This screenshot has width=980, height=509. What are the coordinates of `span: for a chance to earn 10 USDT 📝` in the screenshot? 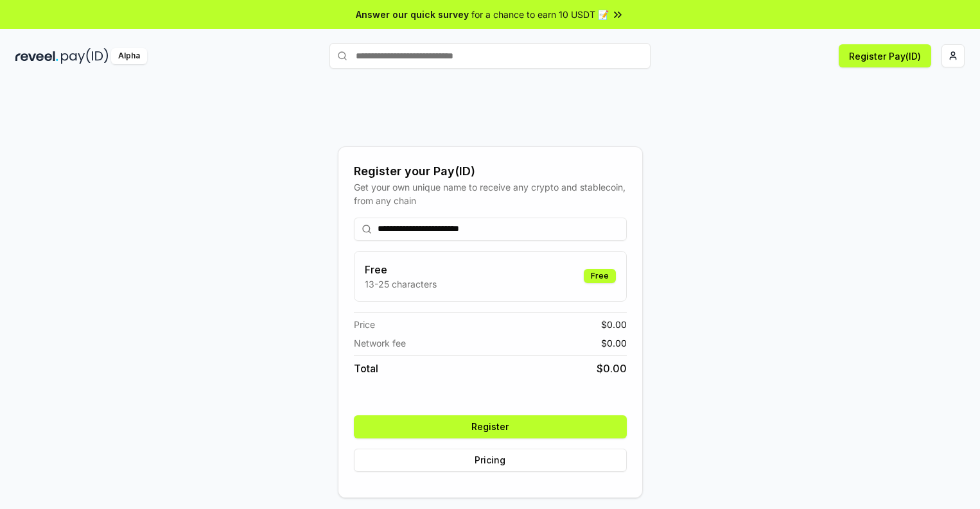 It's located at (540, 14).